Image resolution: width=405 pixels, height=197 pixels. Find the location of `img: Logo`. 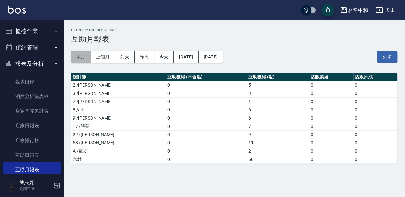

img: Logo is located at coordinates (17, 10).